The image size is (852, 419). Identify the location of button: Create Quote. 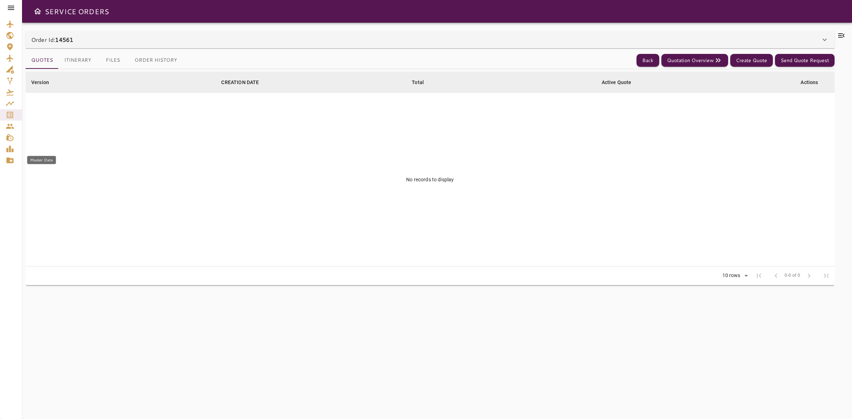
(752, 60).